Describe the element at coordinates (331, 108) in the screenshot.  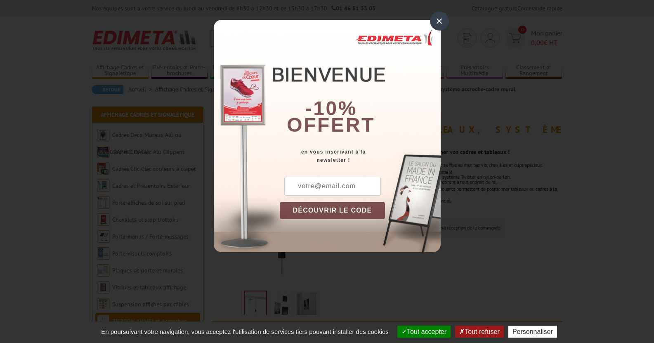
I see `b: -10%` at that location.